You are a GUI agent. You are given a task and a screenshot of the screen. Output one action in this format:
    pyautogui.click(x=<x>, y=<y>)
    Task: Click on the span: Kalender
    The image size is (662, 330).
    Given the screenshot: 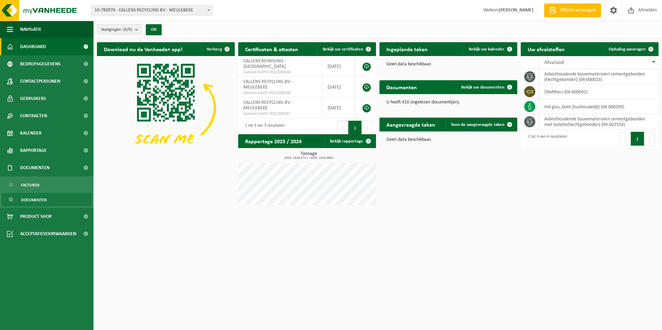 What is the action you would take?
    pyautogui.click(x=31, y=133)
    